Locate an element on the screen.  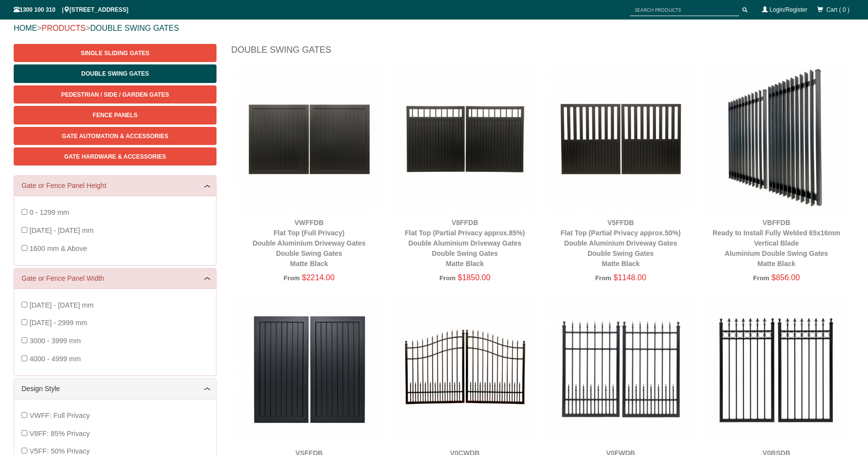
span: V8FF: 85% Privacy is located at coordinates (59, 433).